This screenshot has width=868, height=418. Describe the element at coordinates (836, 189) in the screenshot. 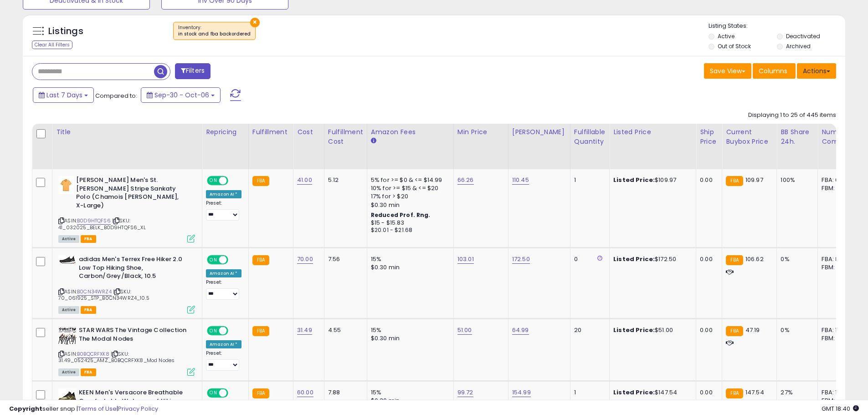

I see `div: FBM: 0` at that location.